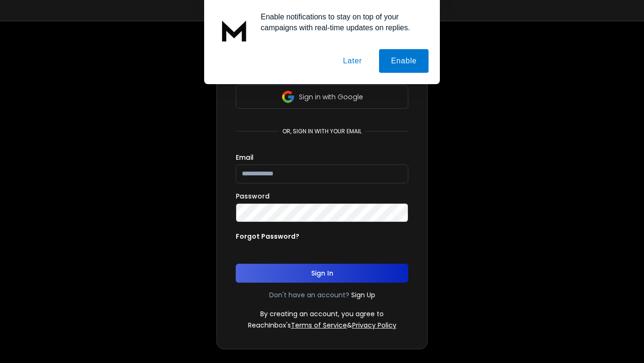 This screenshot has width=644, height=363. What do you see at coordinates (322, 314) in the screenshot?
I see `p: By creating an account, you agree to` at bounding box center [322, 314].